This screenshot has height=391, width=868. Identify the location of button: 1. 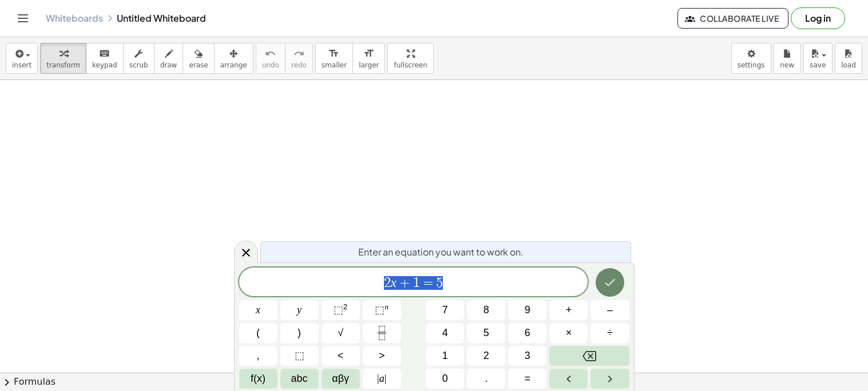
(444, 355).